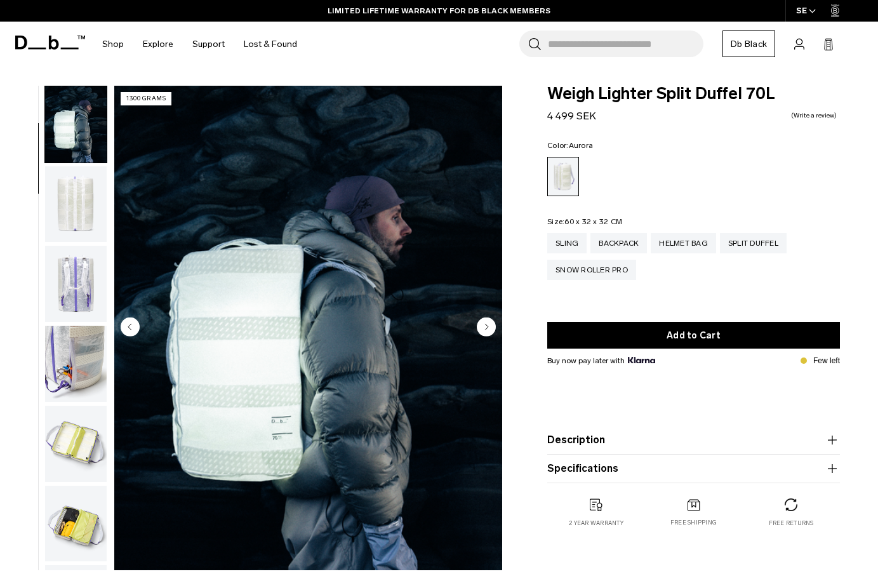 The width and height of the screenshot is (878, 588). I want to click on span: 60 x 32 x 32 CM, so click(593, 221).